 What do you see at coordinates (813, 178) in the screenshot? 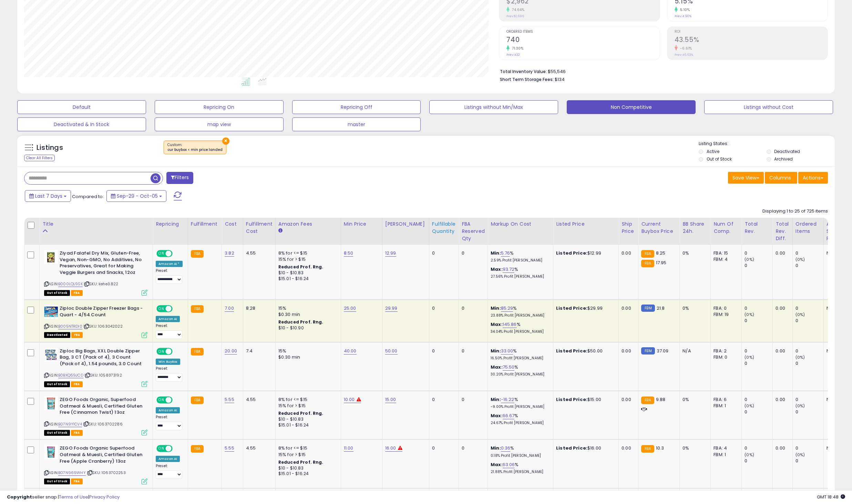
I see `button: Actions` at bounding box center [813, 178].